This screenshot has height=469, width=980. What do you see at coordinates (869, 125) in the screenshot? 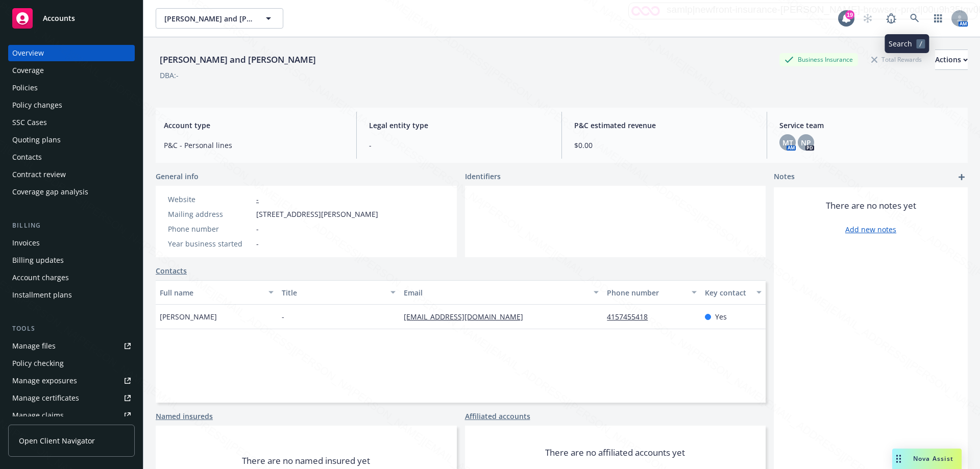
I see `span: Service team` at bounding box center [869, 125].